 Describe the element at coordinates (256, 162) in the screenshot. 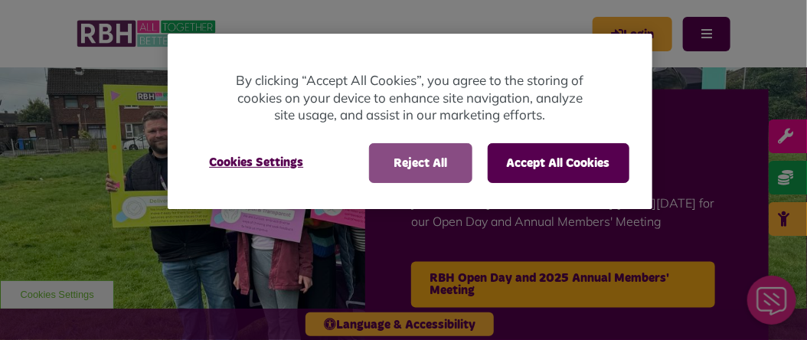

I see `button: Cookies Settings` at that location.